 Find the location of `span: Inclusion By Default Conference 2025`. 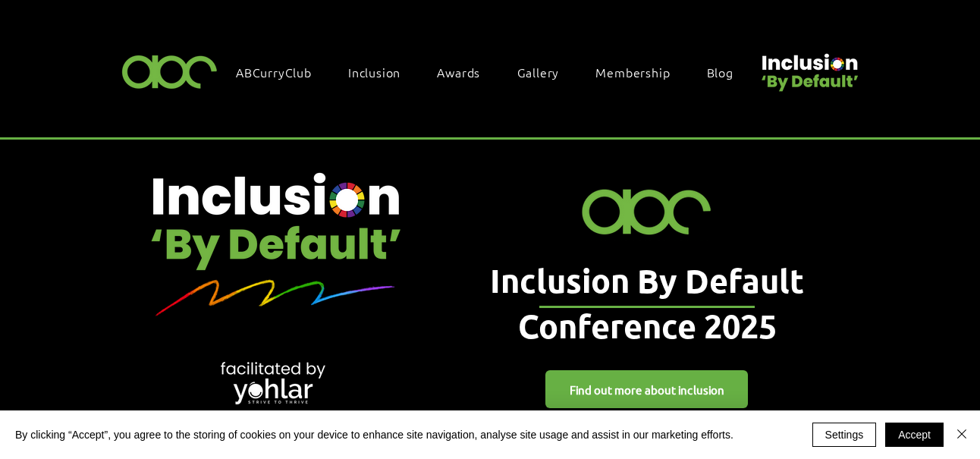

span: Inclusion By Default Conference 2025 is located at coordinates (647, 303).